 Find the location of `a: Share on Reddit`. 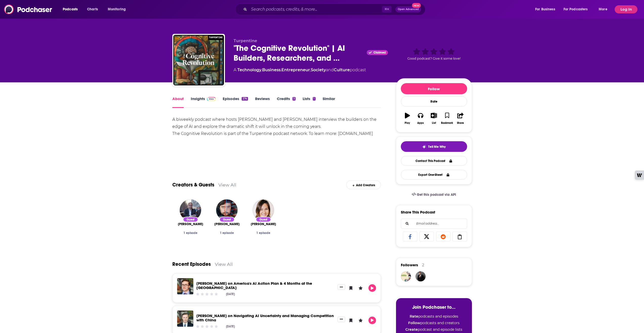

a: Share on Reddit is located at coordinates (443, 237).